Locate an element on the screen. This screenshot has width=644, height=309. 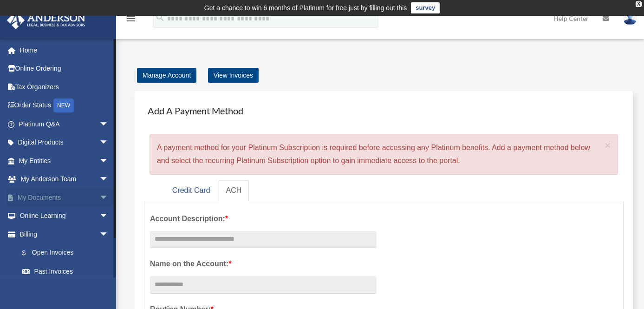
img: Anderson Advisors Platinum Portal is located at coordinates (46, 20).